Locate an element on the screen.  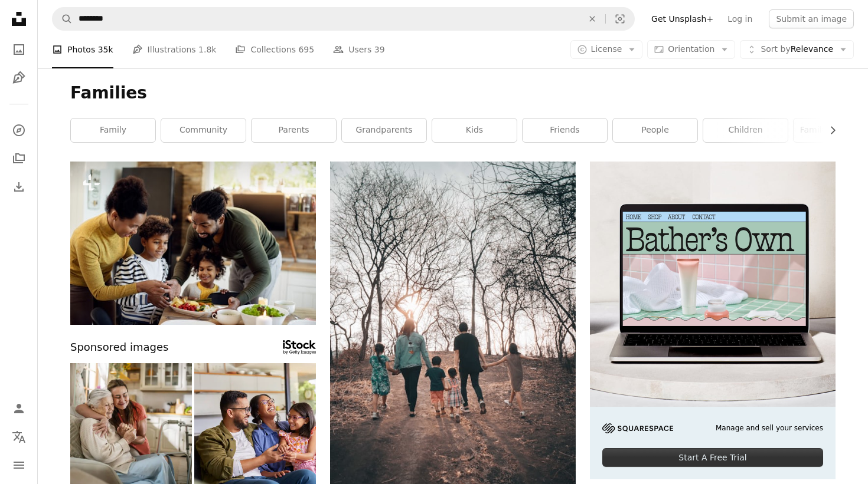
span: Orientation is located at coordinates (691, 49).